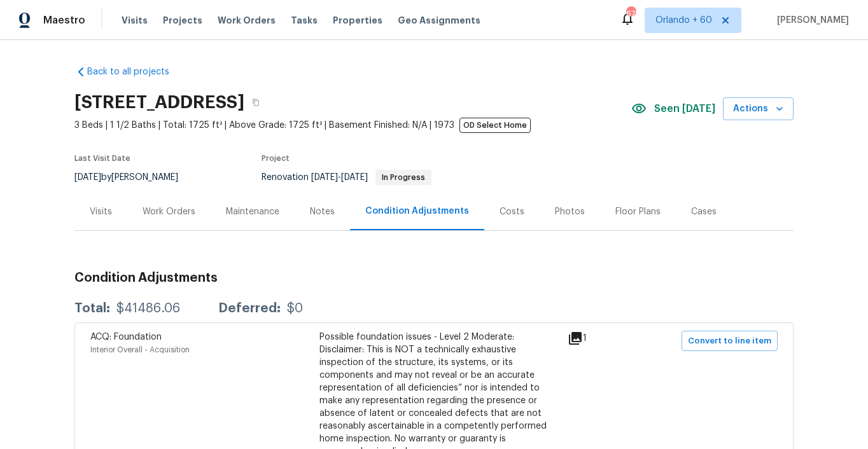 This screenshot has height=449, width=868. What do you see at coordinates (100, 212) in the screenshot?
I see `div: Visits` at bounding box center [100, 212].